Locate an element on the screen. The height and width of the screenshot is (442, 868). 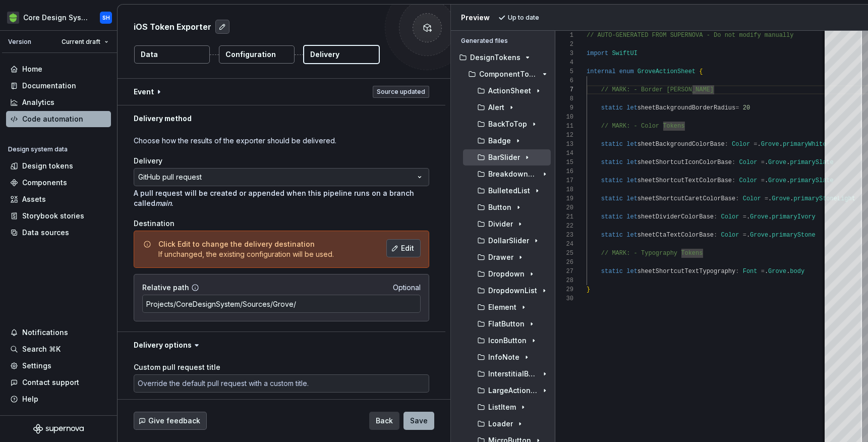
button: BulletedList is located at coordinates (507, 191).